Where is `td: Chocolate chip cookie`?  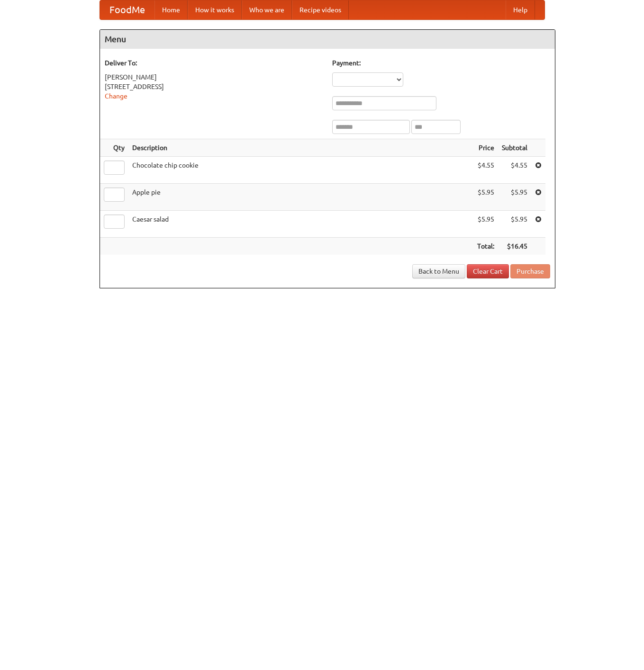
td: Chocolate chip cookie is located at coordinates (301, 170).